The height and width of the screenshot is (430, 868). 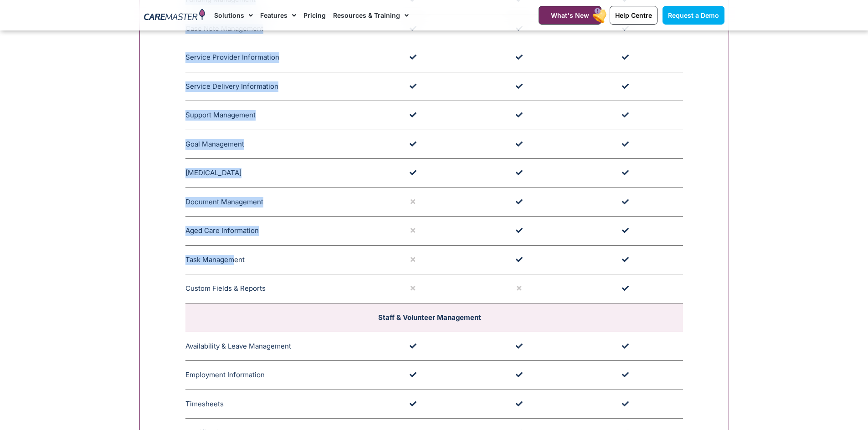 I want to click on a: Help Centre, so click(x=633, y=15).